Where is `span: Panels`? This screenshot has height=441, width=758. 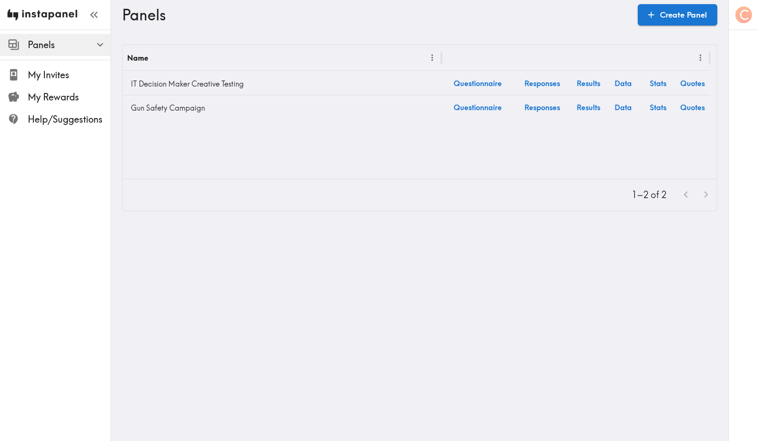 span: Panels is located at coordinates (69, 45).